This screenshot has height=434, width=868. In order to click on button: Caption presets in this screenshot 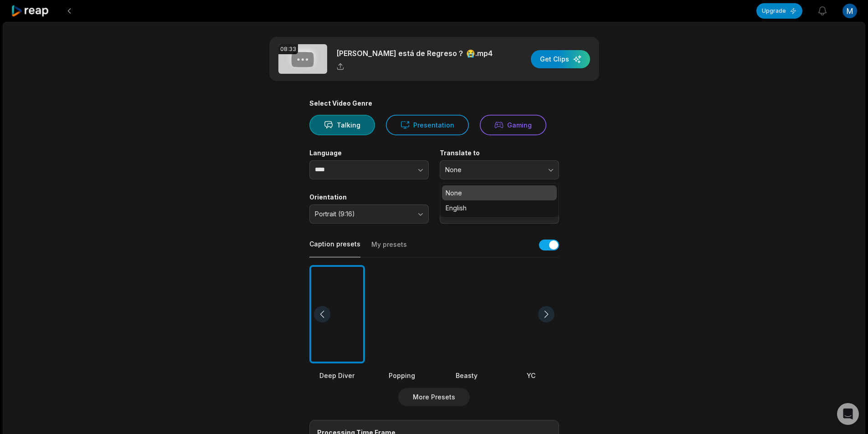, I will do `click(335, 248)`.